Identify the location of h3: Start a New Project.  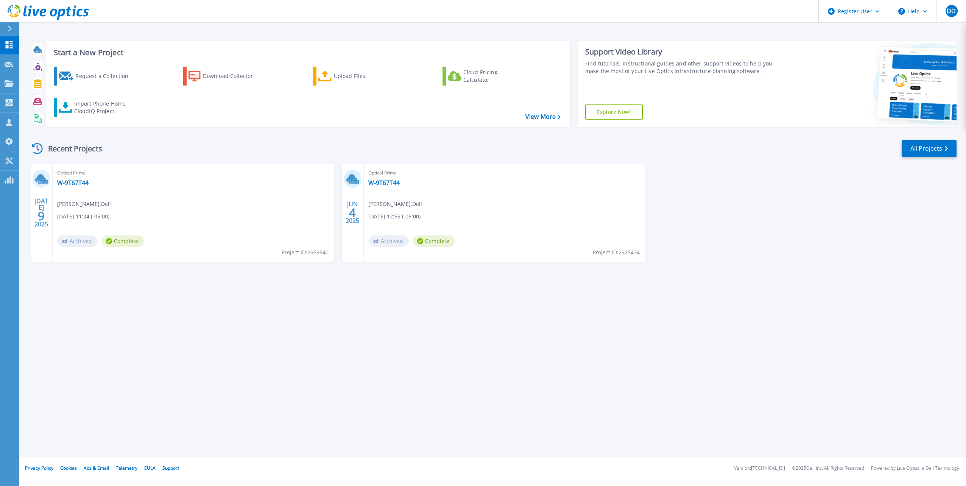
(307, 53).